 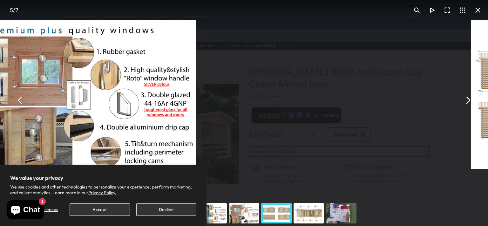 I want to click on span: 5, so click(x=11, y=10).